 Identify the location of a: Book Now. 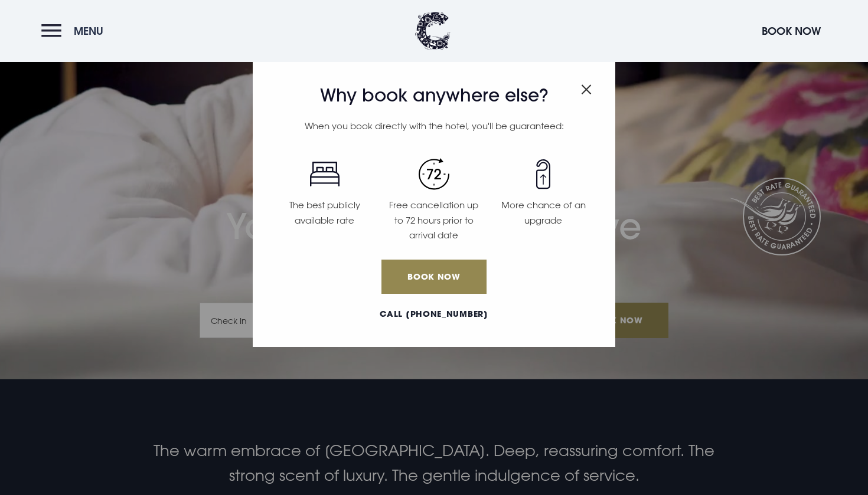
(434, 277).